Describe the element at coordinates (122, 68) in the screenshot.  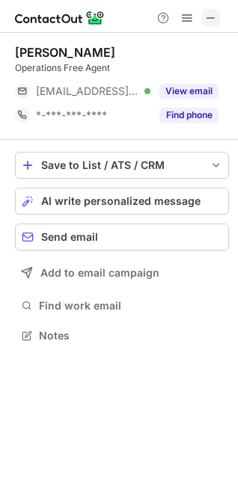
I see `div: Operations Free Agent` at that location.